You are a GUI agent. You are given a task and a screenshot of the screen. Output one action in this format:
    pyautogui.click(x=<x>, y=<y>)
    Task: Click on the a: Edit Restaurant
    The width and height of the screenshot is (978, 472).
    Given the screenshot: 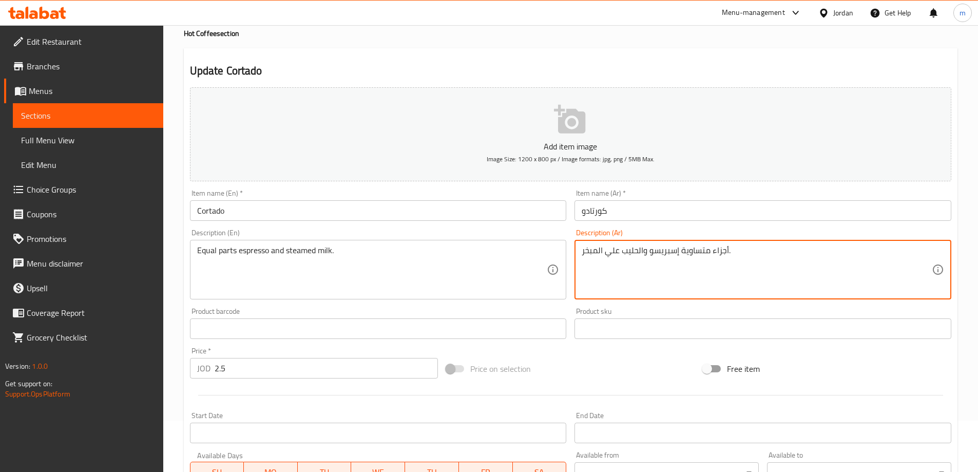 What is the action you would take?
    pyautogui.click(x=84, y=42)
    